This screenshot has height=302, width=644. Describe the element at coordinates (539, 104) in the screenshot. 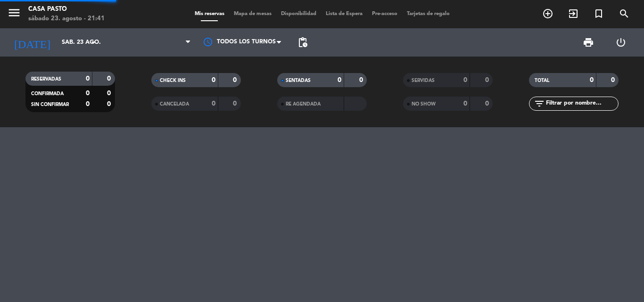

I see `i: filter_list` at that location.